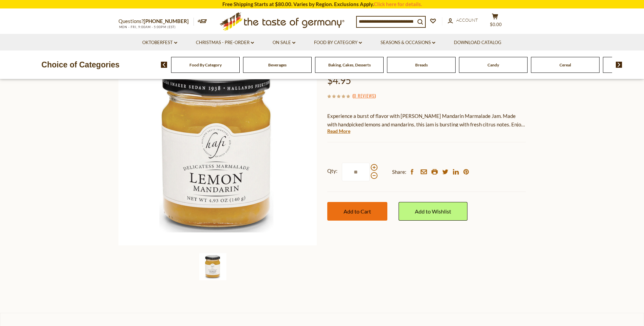 The image size is (644, 326). I want to click on a: Account, so click(463, 21).